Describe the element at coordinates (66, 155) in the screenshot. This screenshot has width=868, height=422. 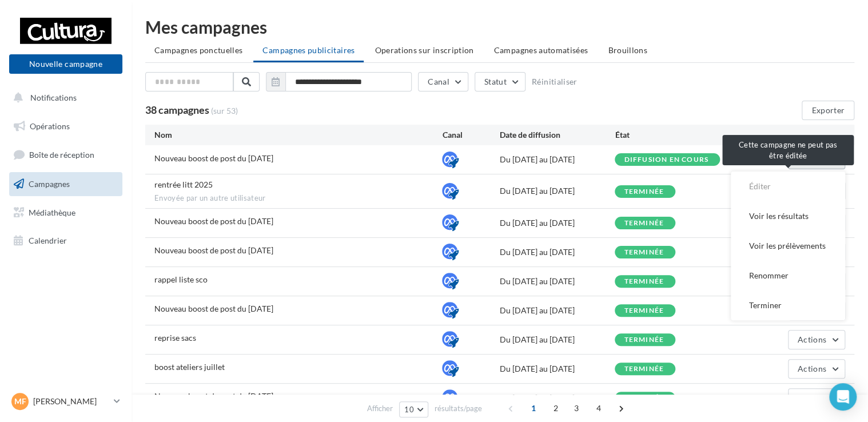
I see `a: Boîte de réception` at that location.